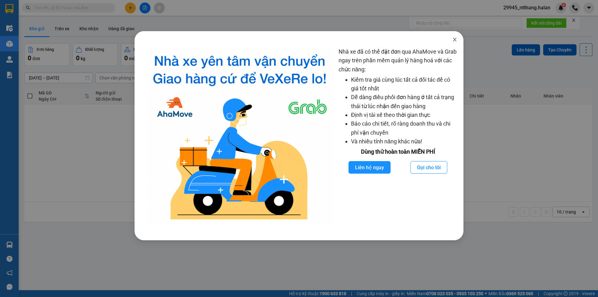  Describe the element at coordinates (239, 136) in the screenshot. I see `img: logo` at that location.